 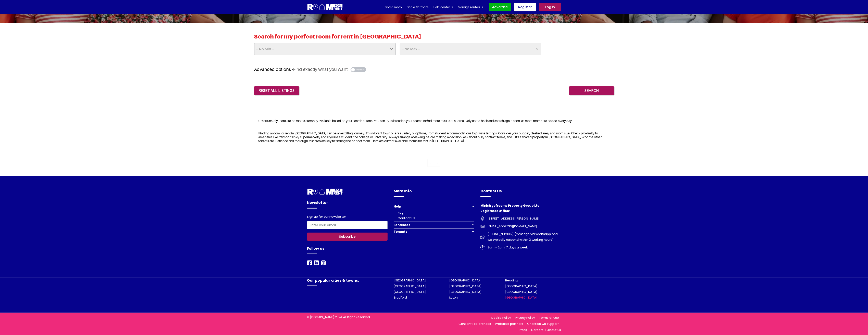 I want to click on button: Tenants, so click(x=434, y=231).